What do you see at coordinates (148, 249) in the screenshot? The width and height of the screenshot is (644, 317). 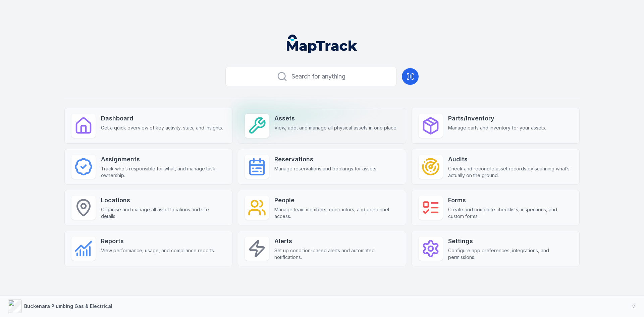 I see `a: ReportsView performance, usage, and compliance reports.` at bounding box center [148, 249].